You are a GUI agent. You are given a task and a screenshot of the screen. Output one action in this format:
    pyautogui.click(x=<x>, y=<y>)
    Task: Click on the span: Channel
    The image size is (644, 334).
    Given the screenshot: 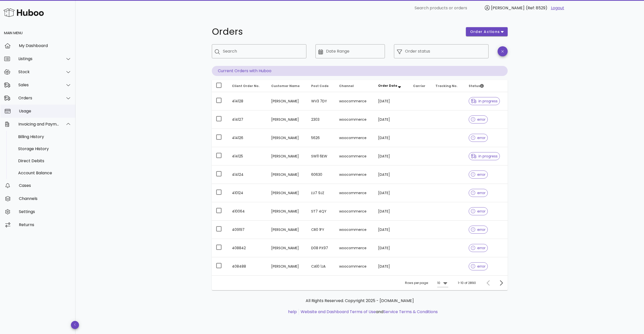 What is the action you would take?
    pyautogui.click(x=346, y=86)
    